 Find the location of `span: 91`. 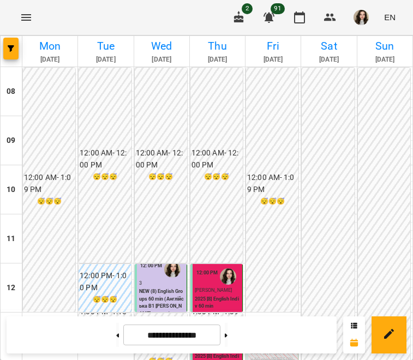

span: 91 is located at coordinates (278, 9).